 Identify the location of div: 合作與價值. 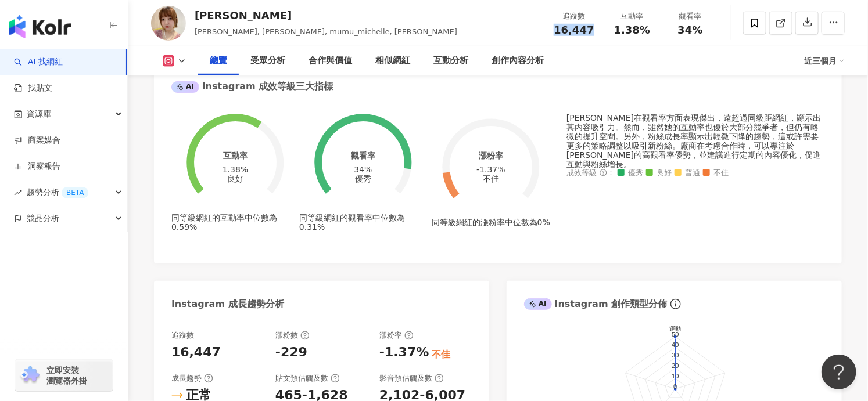
(330, 61).